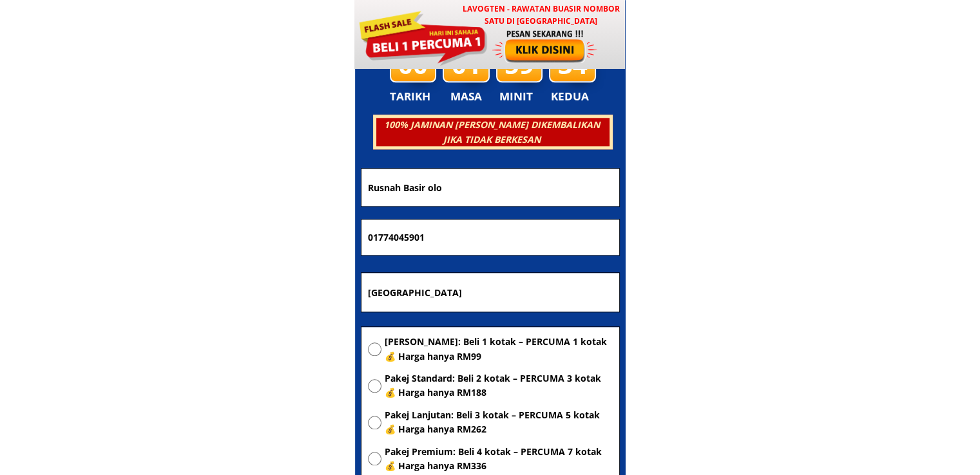 The image size is (980, 475). Describe the element at coordinates (518, 97) in the screenshot. I see `h3: MINIT` at that location.